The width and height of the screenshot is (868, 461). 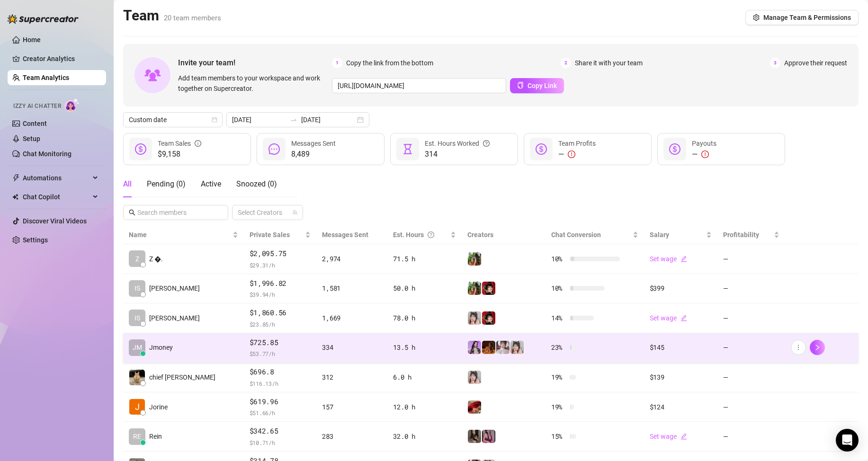 What do you see at coordinates (489, 436) in the screenshot?
I see `img: Lil` at bounding box center [489, 436].